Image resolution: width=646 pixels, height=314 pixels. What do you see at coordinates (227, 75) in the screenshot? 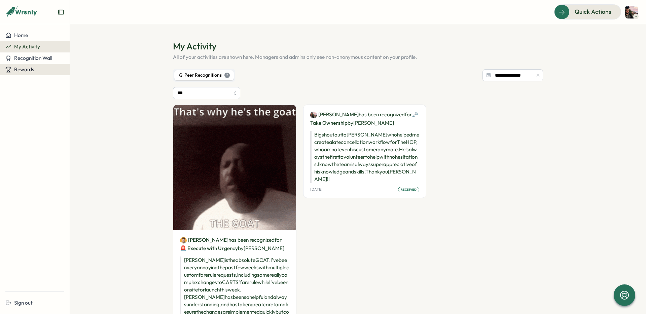
I see `div: 2` at bounding box center [227, 75].